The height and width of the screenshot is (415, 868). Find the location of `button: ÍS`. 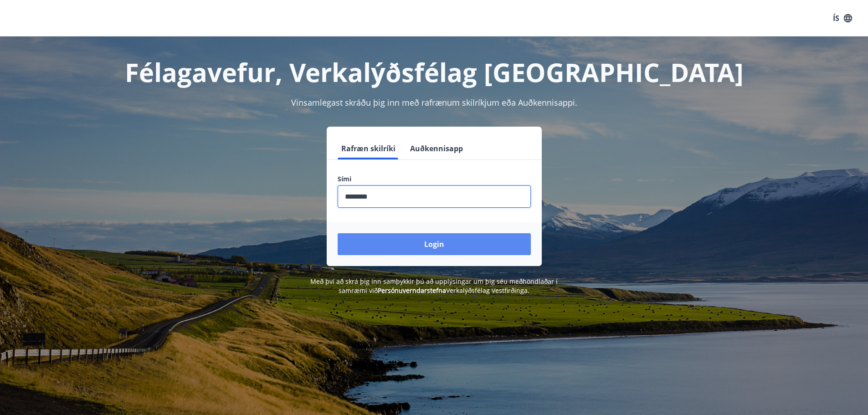

button: ÍS is located at coordinates (843, 18).